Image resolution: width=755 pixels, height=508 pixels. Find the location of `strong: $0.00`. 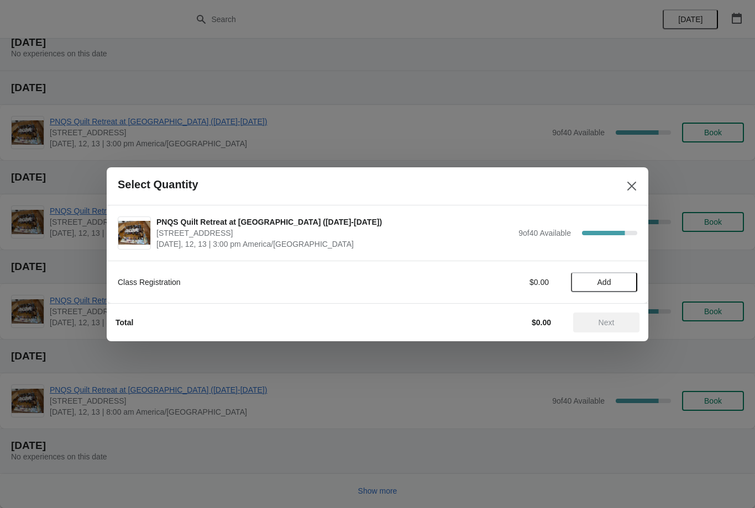

strong: $0.00 is located at coordinates (541, 323).